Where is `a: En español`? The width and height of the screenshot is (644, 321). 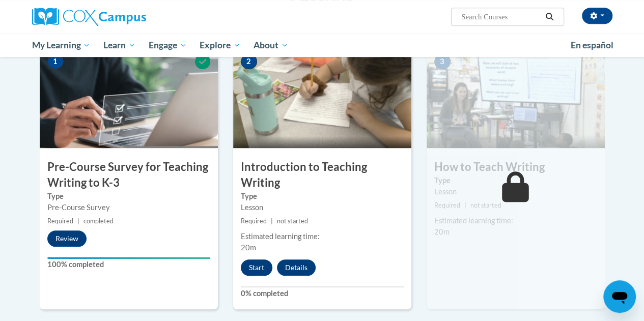
a: En español is located at coordinates (592, 45).